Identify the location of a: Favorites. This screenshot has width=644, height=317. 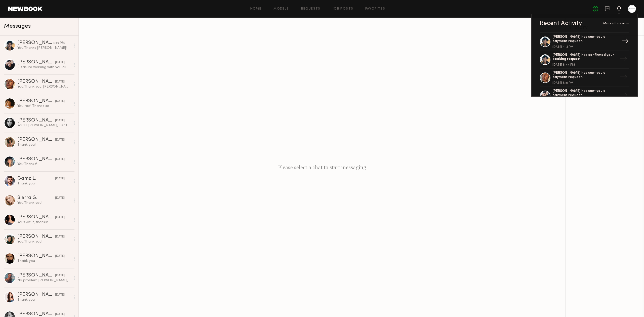
(375, 9).